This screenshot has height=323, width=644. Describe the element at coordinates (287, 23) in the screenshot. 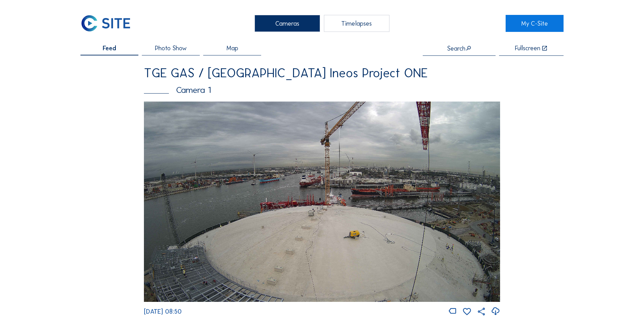

I see `div: Cameras` at that location.